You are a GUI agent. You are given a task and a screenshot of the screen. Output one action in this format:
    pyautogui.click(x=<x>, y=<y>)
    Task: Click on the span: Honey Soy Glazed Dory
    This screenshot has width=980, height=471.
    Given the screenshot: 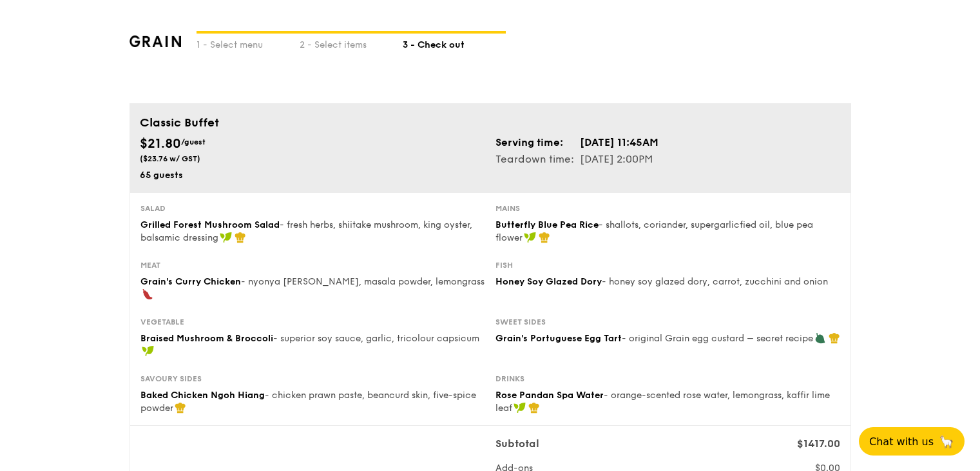 What is the action you would take?
    pyautogui.click(x=549, y=281)
    